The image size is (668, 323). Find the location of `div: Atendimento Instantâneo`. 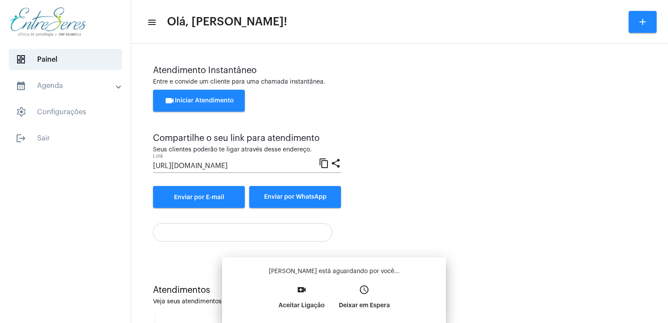

div: Atendimento Instantâneo is located at coordinates (400, 70).